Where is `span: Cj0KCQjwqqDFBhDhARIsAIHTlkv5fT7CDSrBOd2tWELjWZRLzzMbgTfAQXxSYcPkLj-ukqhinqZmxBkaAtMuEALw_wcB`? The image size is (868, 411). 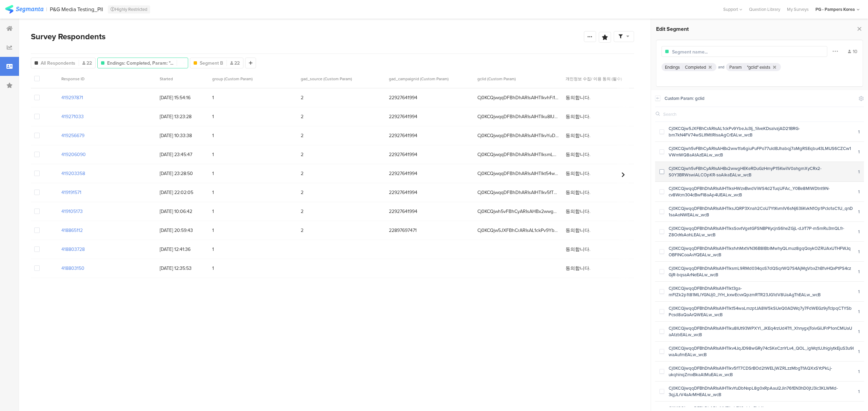
span: Cj0KCQjwqqDFBhDhARIsAIHTlkv5fT7CDSrBOd2tWELjWZRLzzMbgTfAQXxSYcPkLj-ukqhinqZmxBkaAtMuEALw_wcB is located at coordinates (518, 192).